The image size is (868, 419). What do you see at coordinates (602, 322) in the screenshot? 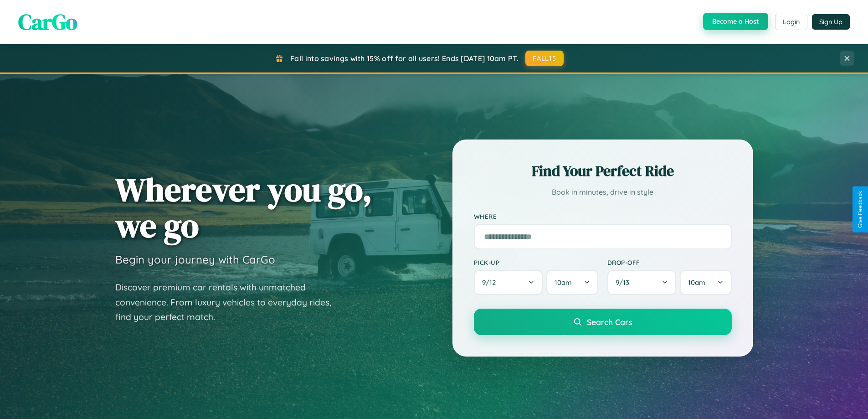
I see `button: Search Cars` at bounding box center [602, 322].